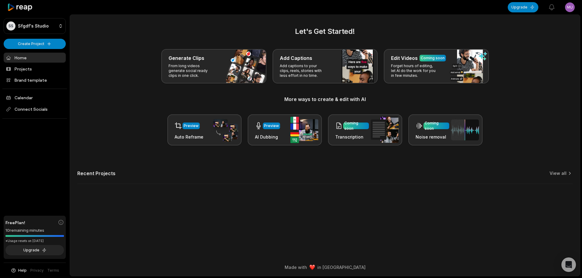 Image resolution: width=582 pixels, height=278 pixels. I want to click on h3: Auto Reframe, so click(189, 137).